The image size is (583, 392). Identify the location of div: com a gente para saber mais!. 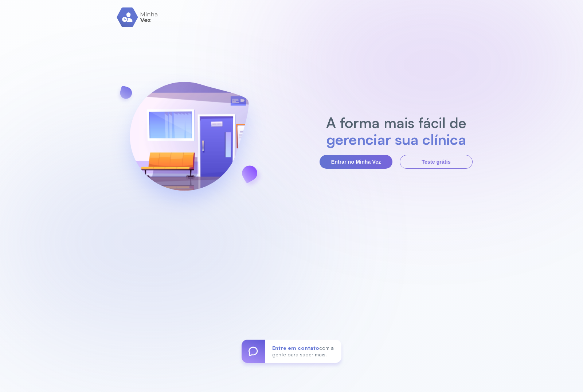
(303, 352).